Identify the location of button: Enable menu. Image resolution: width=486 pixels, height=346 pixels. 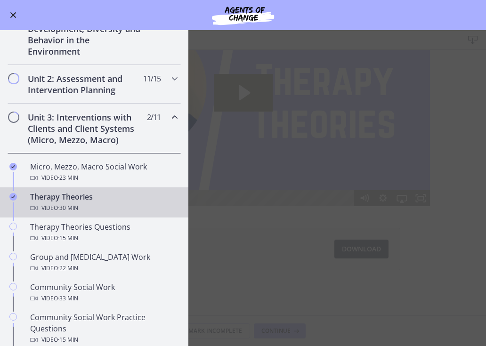
(13, 15).